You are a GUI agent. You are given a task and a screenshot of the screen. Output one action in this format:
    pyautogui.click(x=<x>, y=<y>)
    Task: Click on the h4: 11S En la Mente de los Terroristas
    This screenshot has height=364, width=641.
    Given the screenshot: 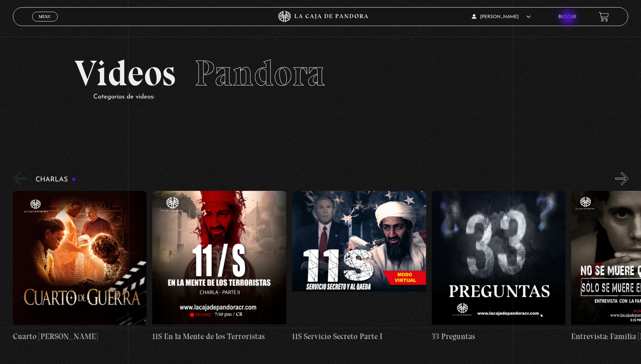 What is the action you would take?
    pyautogui.click(x=219, y=336)
    